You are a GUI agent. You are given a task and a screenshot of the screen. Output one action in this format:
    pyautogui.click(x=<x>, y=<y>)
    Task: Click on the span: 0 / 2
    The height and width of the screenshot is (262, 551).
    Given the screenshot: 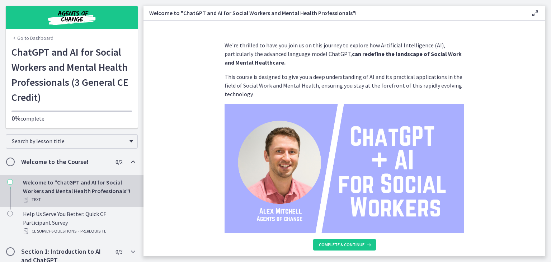 What is the action you would take?
    pyautogui.click(x=119, y=162)
    